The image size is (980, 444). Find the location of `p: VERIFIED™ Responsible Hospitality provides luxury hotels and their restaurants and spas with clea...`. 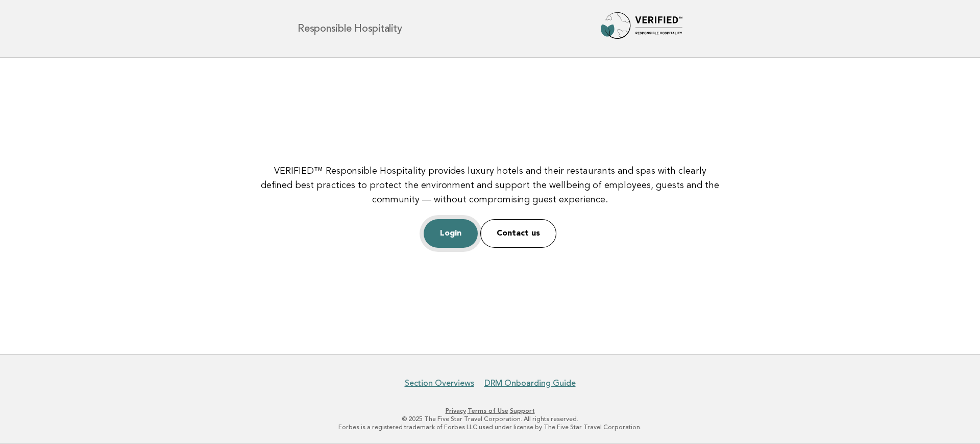

p: VERIFIED™ Responsible Hospitality provides luxury hotels and their restaurants and spas with clea... is located at coordinates (490, 185).